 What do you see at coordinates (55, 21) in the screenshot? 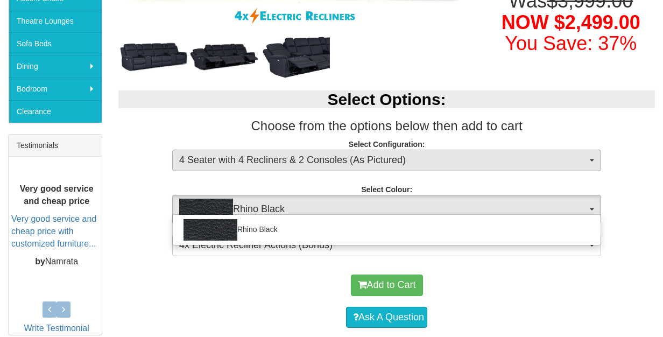
I see `a: Theatre Lounges` at bounding box center [55, 21].